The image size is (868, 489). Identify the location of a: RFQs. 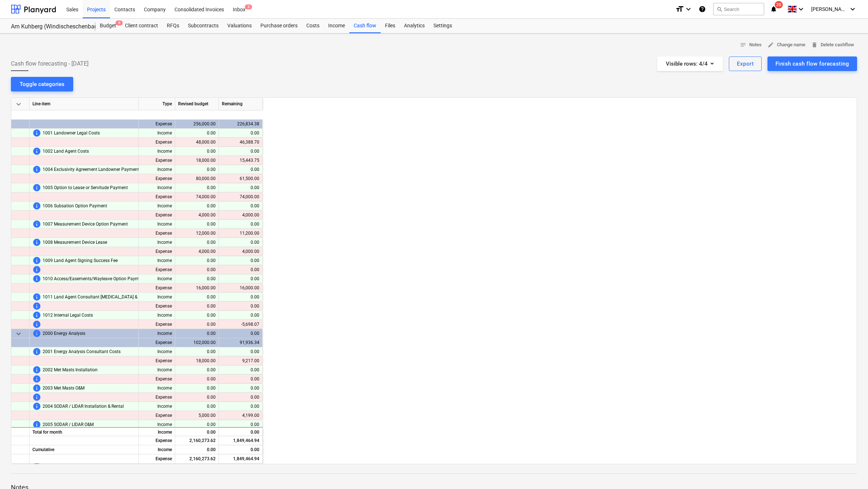
(173, 26).